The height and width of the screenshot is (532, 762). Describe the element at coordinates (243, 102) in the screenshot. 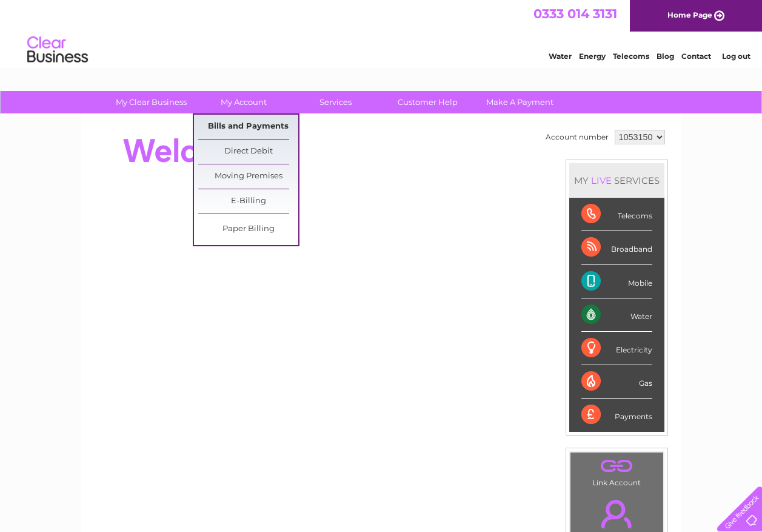

I see `a: My Account` at that location.